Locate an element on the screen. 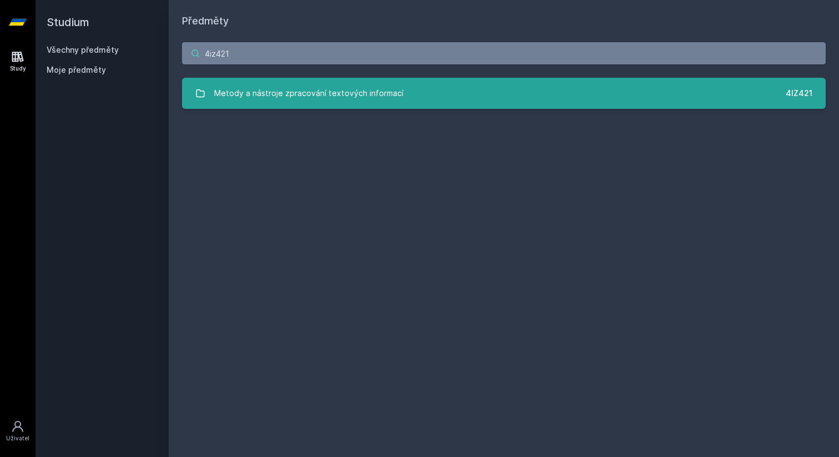  div: Uživatel is located at coordinates (18, 438).